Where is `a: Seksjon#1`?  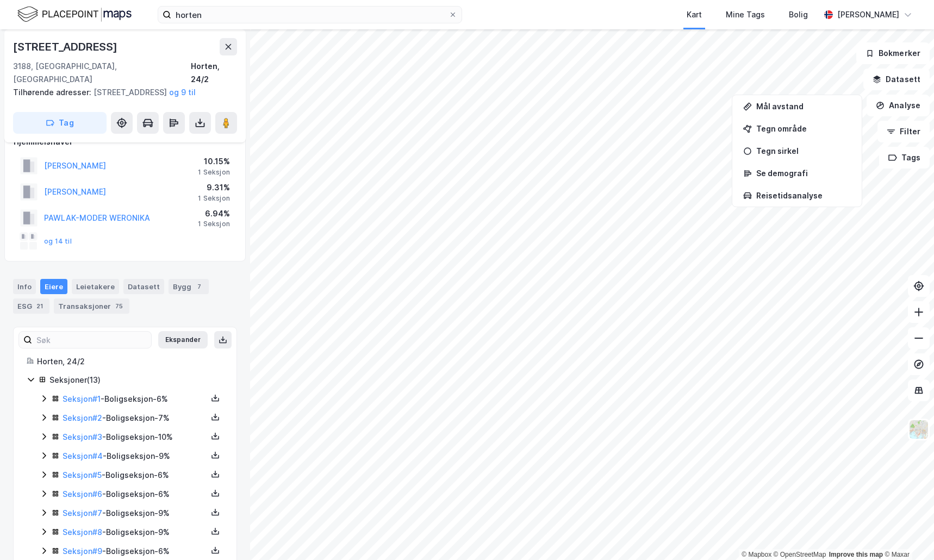
a: Seksjon#1 is located at coordinates (82, 399).